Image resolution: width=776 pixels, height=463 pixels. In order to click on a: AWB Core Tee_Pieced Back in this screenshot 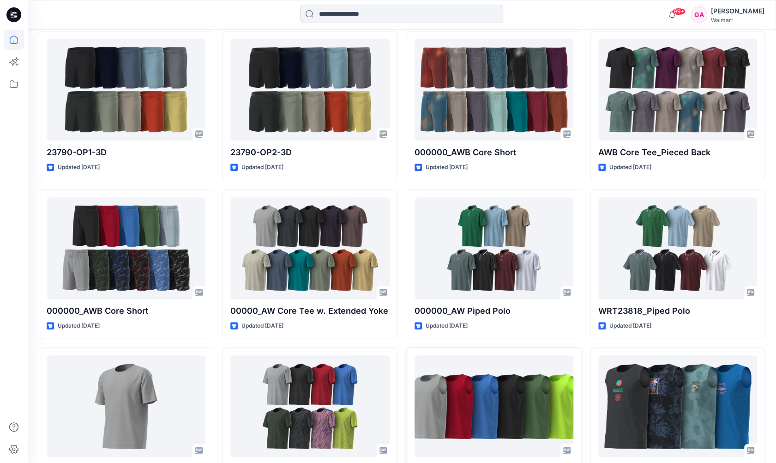, I will do `click(678, 90)`.